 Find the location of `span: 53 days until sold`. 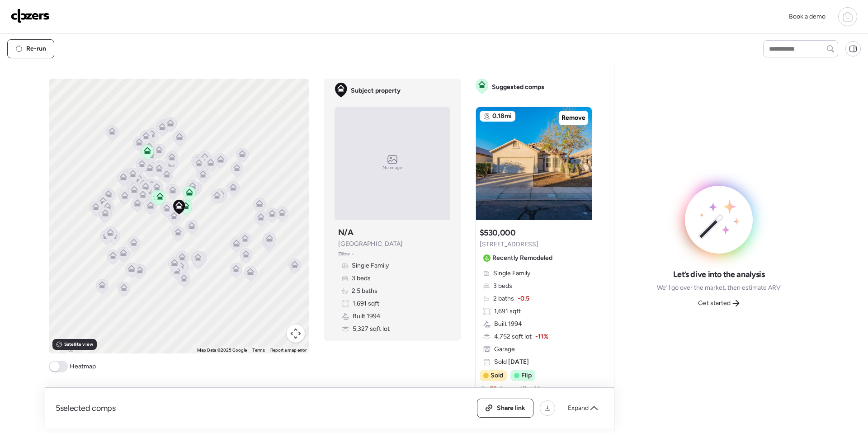

span: 53 days until sold is located at coordinates (514, 389).